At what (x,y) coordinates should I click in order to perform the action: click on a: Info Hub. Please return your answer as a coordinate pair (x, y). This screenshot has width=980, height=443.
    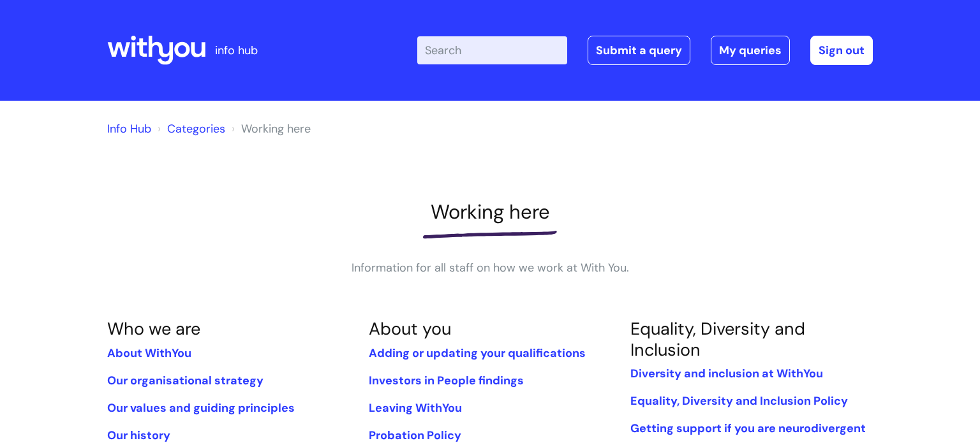
    Looking at the image, I should click on (129, 129).